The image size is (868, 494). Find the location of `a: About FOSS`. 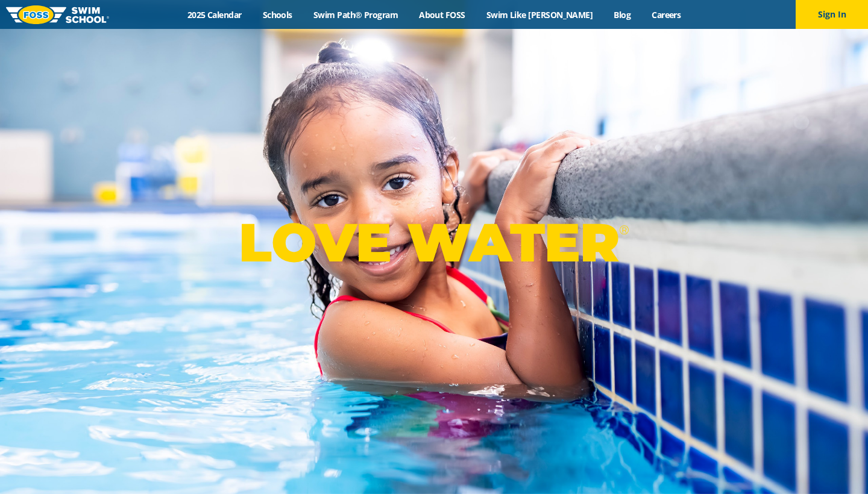

a: About FOSS is located at coordinates (443, 14).